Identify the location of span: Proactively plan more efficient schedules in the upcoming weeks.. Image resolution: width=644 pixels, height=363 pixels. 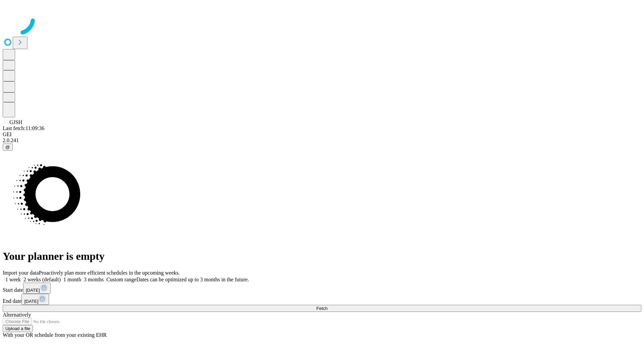
(110, 272).